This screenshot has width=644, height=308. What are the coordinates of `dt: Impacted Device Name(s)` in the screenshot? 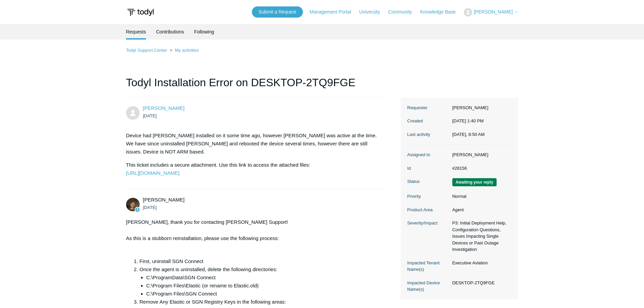 It's located at (428, 286).